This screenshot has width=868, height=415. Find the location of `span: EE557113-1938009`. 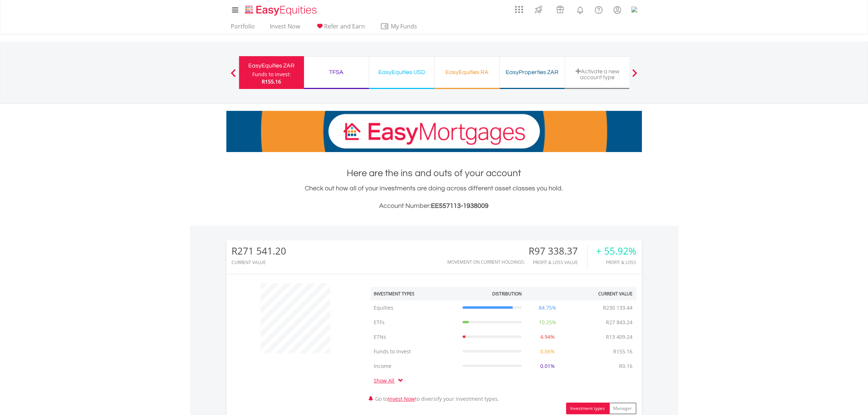

span: EE557113-1938009 is located at coordinates (460, 206).